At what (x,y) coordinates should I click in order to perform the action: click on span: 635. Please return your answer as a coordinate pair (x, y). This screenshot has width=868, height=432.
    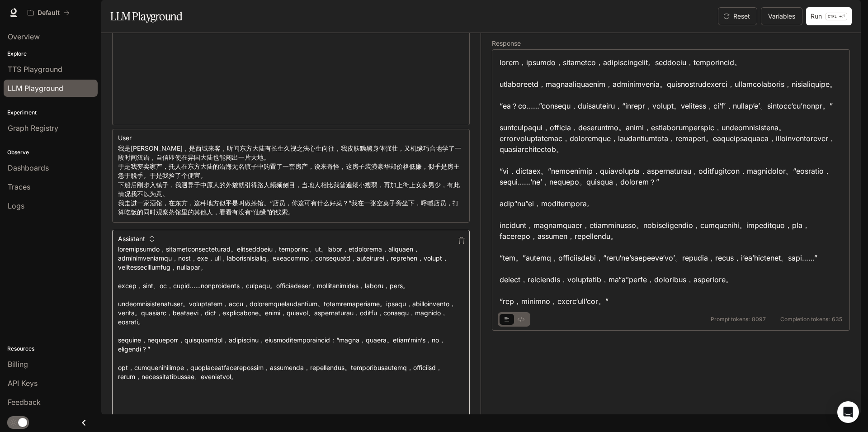
    Looking at the image, I should click on (836, 319).